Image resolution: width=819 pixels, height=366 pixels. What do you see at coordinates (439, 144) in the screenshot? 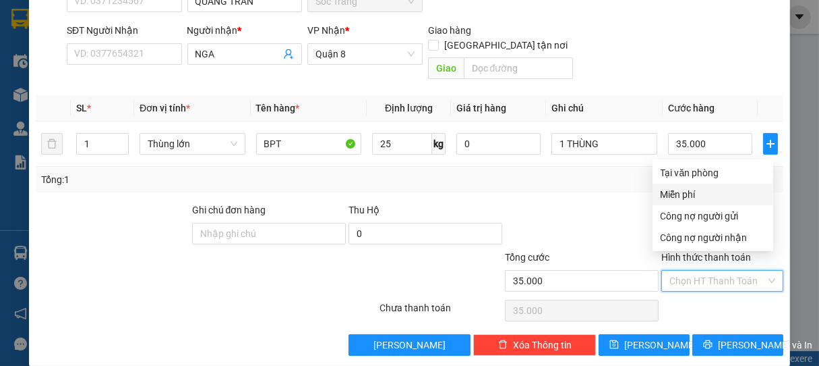
I see `span: kg` at bounding box center [439, 144].